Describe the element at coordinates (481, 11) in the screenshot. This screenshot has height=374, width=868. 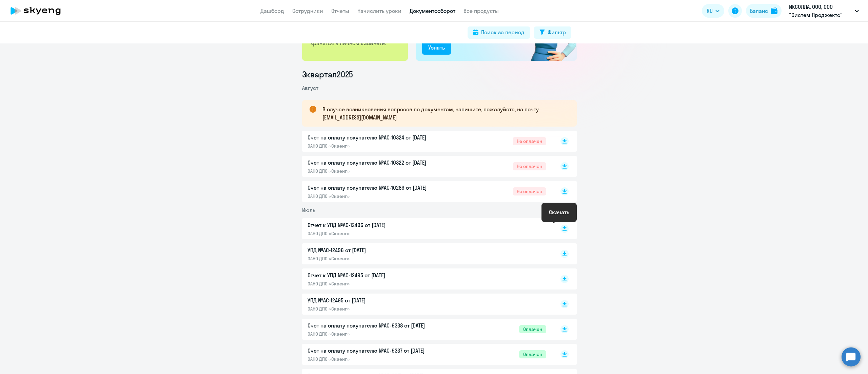
I see `a: Все продукты` at that location.